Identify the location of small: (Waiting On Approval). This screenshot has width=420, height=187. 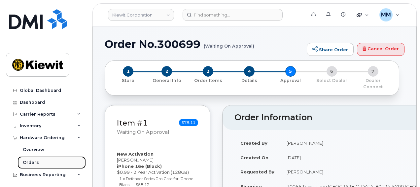
(229, 43).